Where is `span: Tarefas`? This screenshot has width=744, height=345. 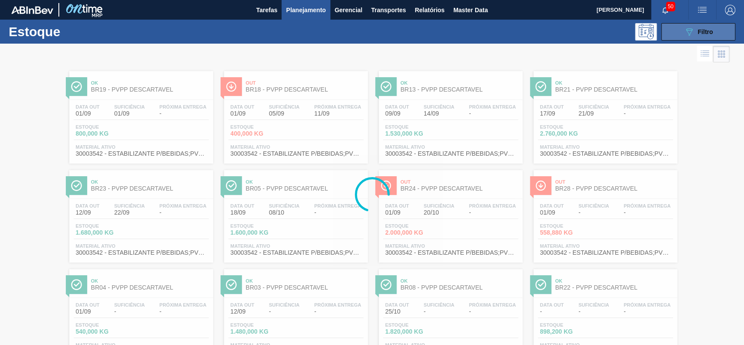 span: Tarefas is located at coordinates (267, 10).